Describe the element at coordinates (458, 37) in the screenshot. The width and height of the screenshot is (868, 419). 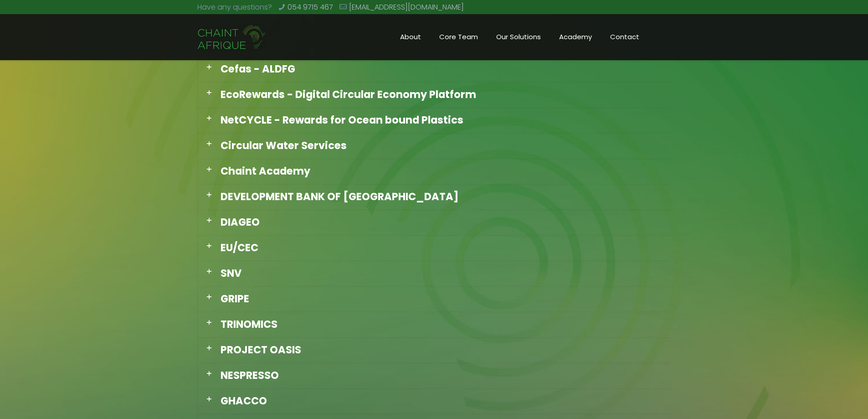
I see `span: Core Team` at that location.